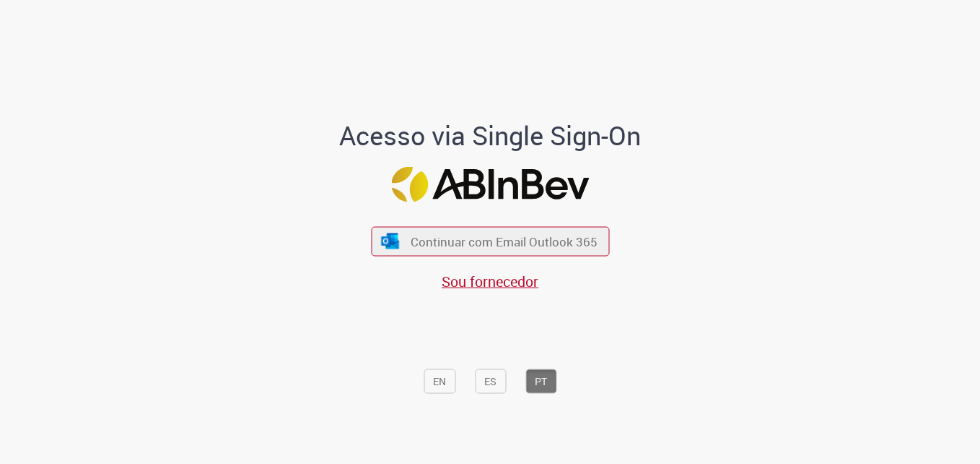 This screenshot has height=464, width=980. Describe the element at coordinates (490, 184) in the screenshot. I see `img: Logo ABInBev` at that location.